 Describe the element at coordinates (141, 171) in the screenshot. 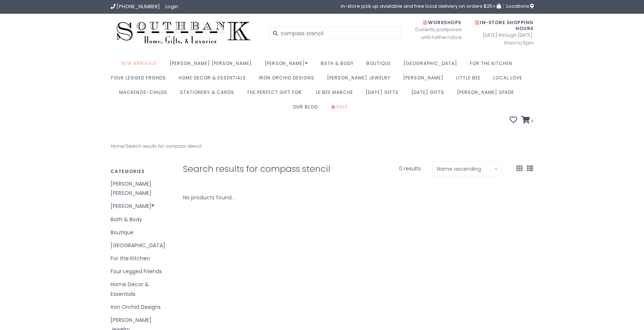

I see `h3: Categories` at that location.